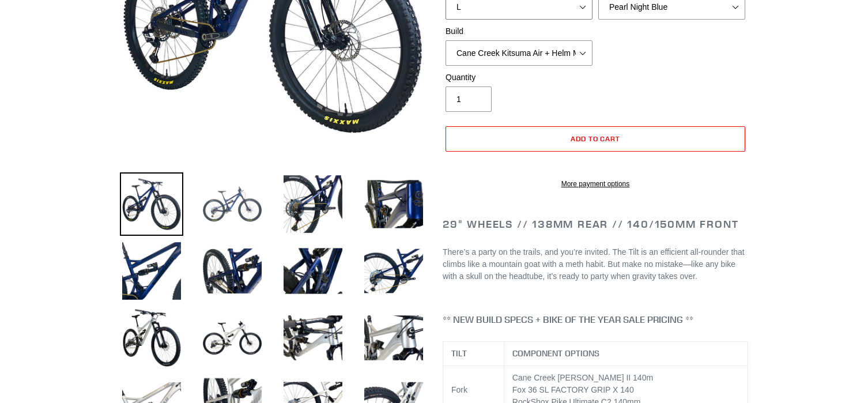 This screenshot has width=868, height=403. What do you see at coordinates (595, 139) in the screenshot?
I see `button: Add to cart` at bounding box center [595, 139].